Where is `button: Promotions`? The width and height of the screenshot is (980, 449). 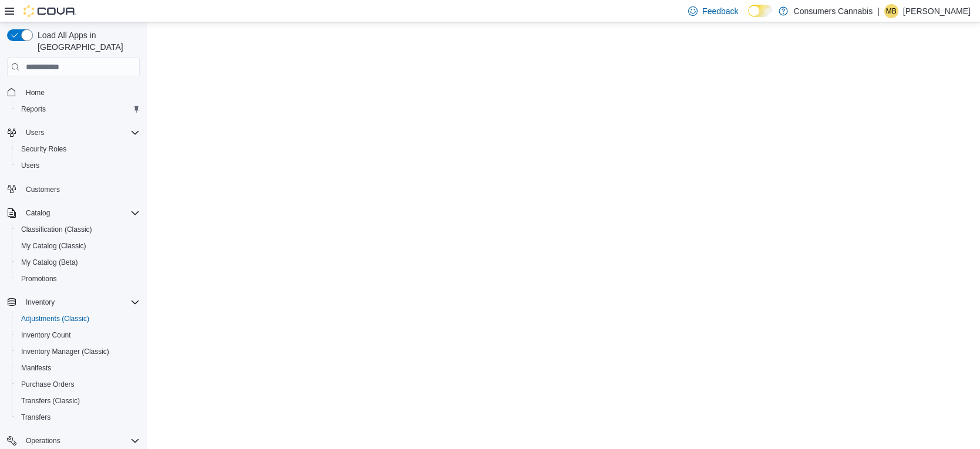
button: Promotions is located at coordinates (78, 279).